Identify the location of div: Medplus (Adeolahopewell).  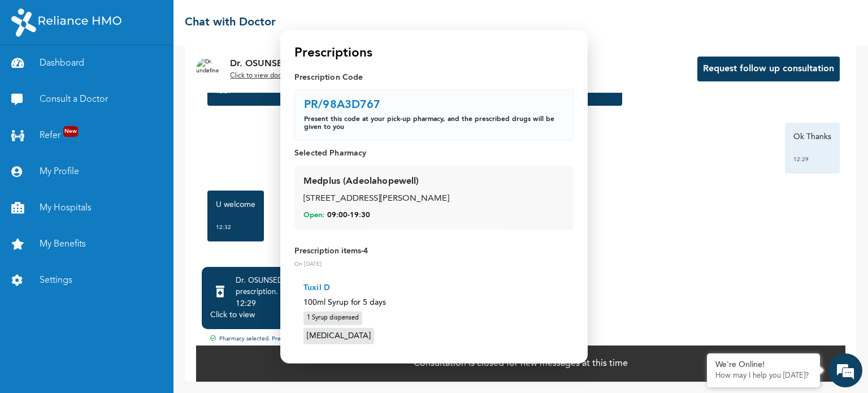
(362, 181).